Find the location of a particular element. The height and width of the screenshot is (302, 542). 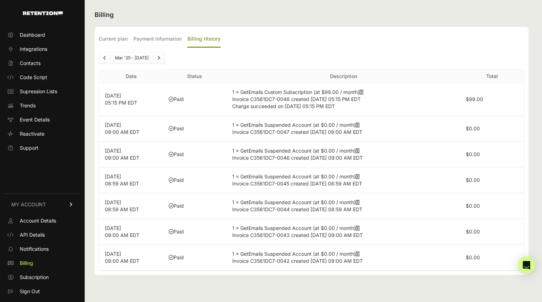

a: Dashboard is located at coordinates (42, 35).